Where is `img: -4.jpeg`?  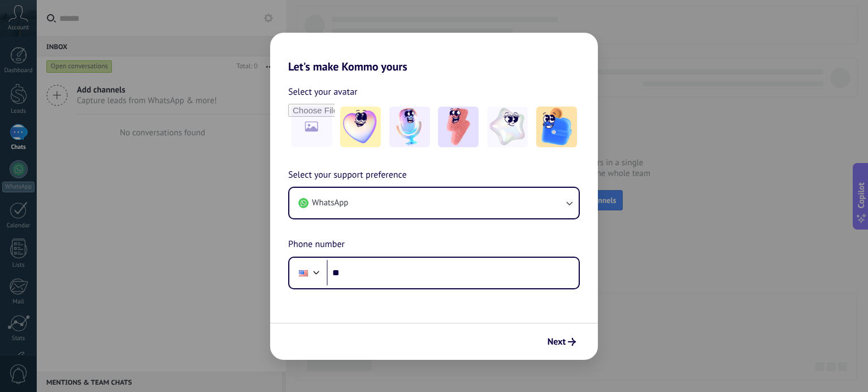 img: -4.jpeg is located at coordinates (507, 127).